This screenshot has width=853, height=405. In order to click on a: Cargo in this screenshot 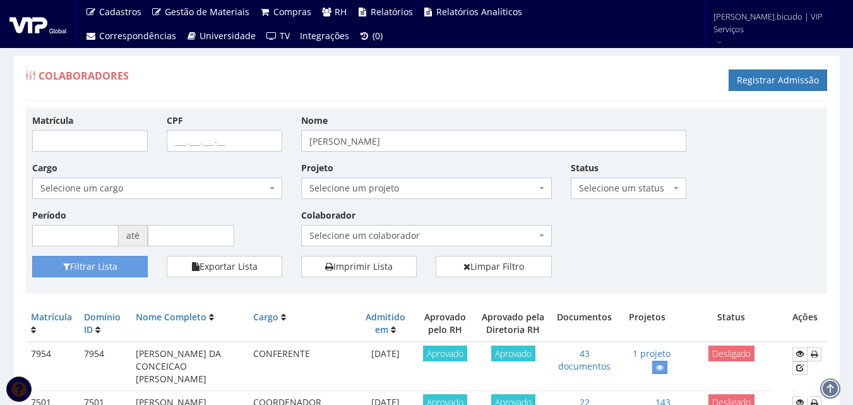, I will do `click(266, 316)`.